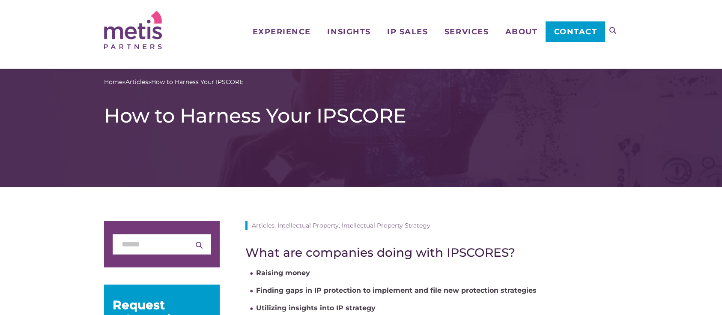 This screenshot has width=722, height=315. What do you see at coordinates (137, 82) in the screenshot?
I see `a: Articles` at bounding box center [137, 82].